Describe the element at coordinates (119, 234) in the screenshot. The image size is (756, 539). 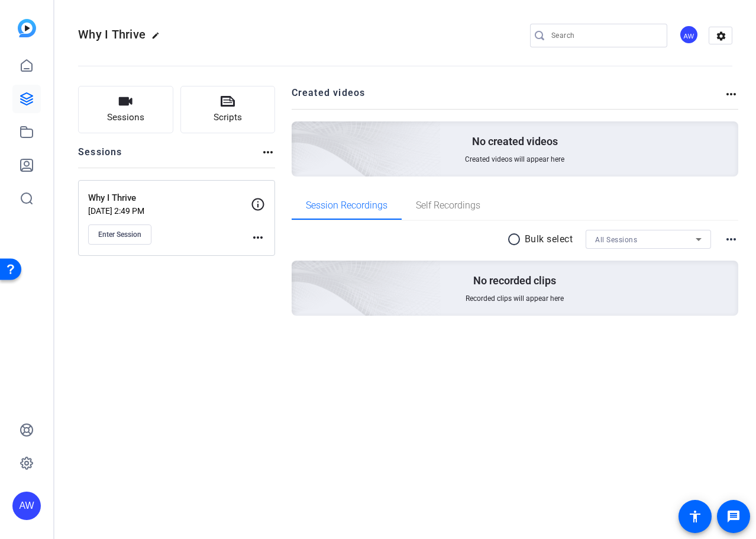
I see `span: Enter Session` at that location.